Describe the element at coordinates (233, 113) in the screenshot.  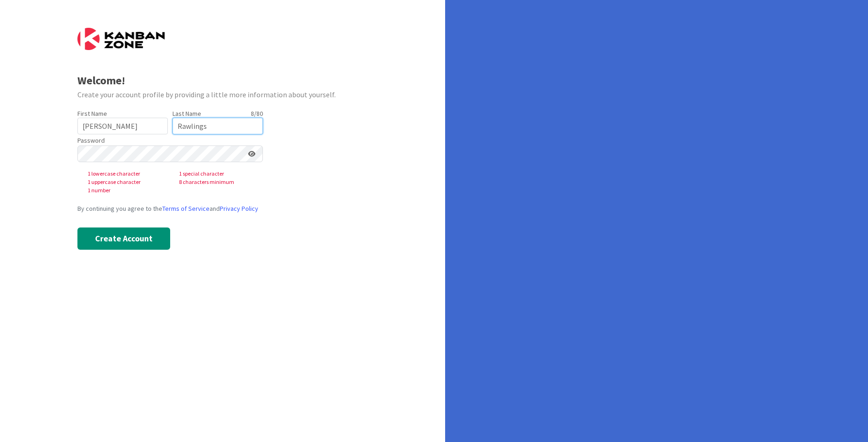
I see `div: 8 / 80` at that location.